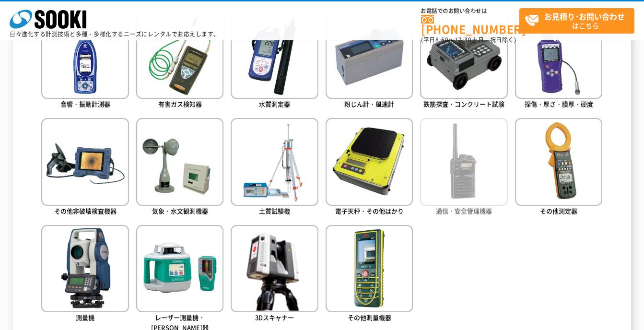 This screenshot has height=330, width=644. I want to click on img: その他測定器, so click(559, 162).